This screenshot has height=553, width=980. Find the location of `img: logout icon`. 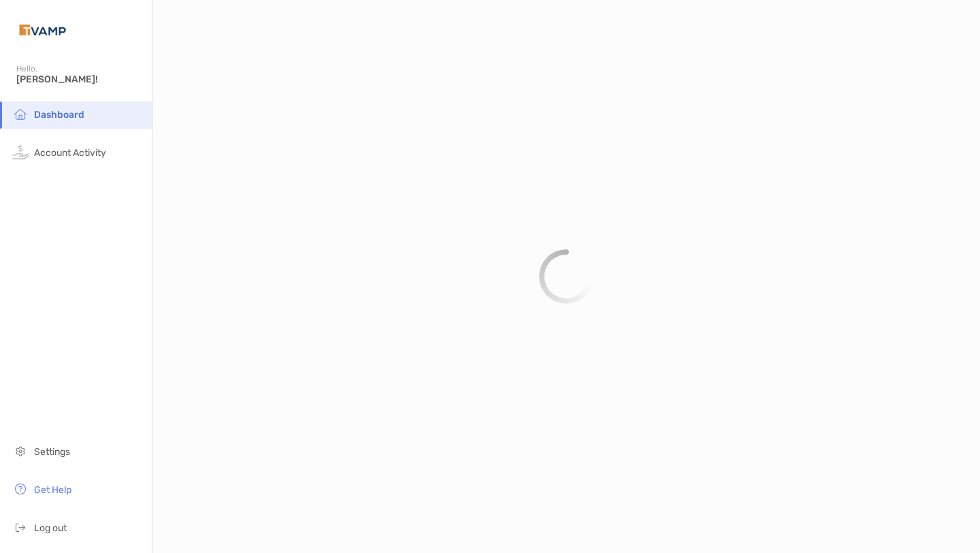

img: logout icon is located at coordinates (21, 527).